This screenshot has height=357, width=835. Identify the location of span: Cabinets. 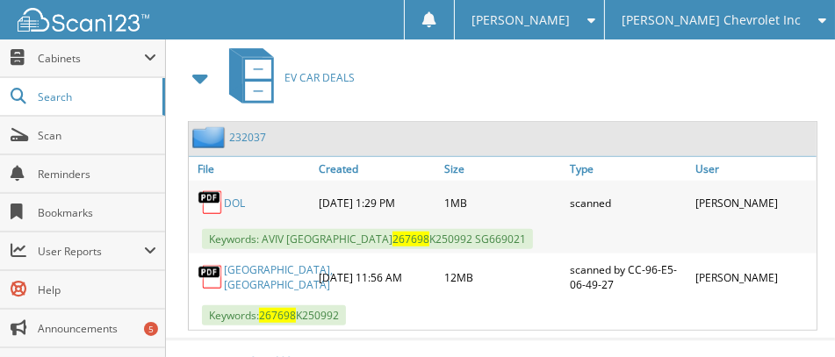
(90, 58).